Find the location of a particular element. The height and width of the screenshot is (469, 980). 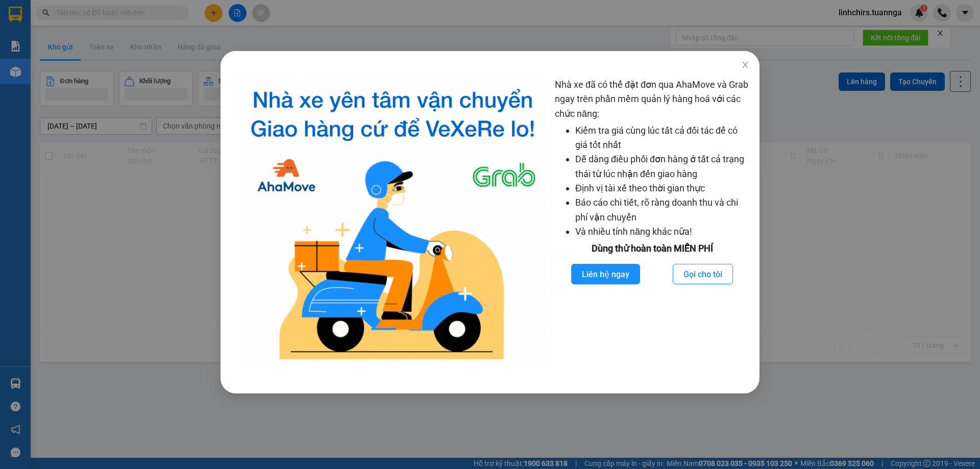

li: Dễ dàng điều phối đơn hàng ở tất cả trạng thái từ lúc nhận đến giao hàng is located at coordinates (662, 166).